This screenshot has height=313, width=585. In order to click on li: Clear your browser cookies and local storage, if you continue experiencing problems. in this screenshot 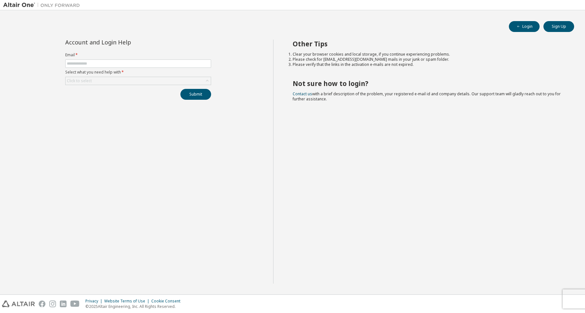, I will do `click(427, 54)`.